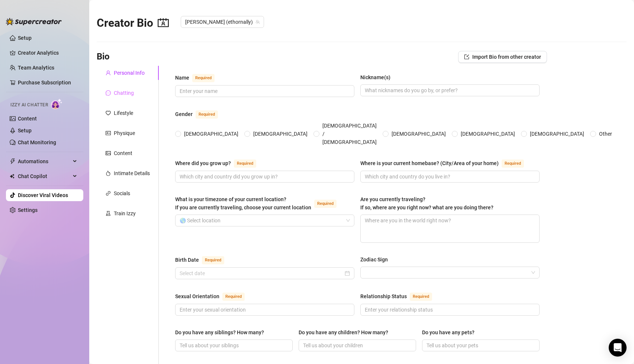 The width and height of the screenshot is (634, 364). I want to click on div: Where is your current homebase? (City/Area of your home), so click(429, 163).